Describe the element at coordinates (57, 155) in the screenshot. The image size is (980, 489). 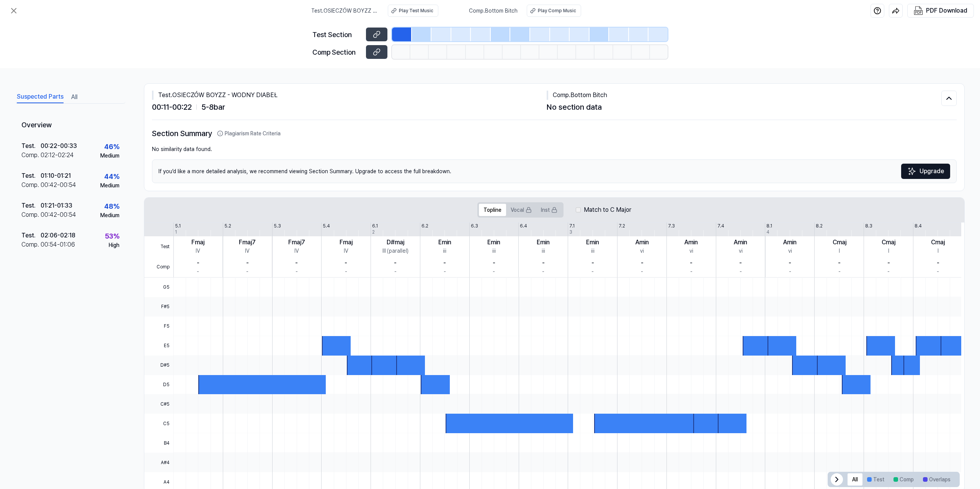
I see `div: 02:12 - 02:24` at that location.